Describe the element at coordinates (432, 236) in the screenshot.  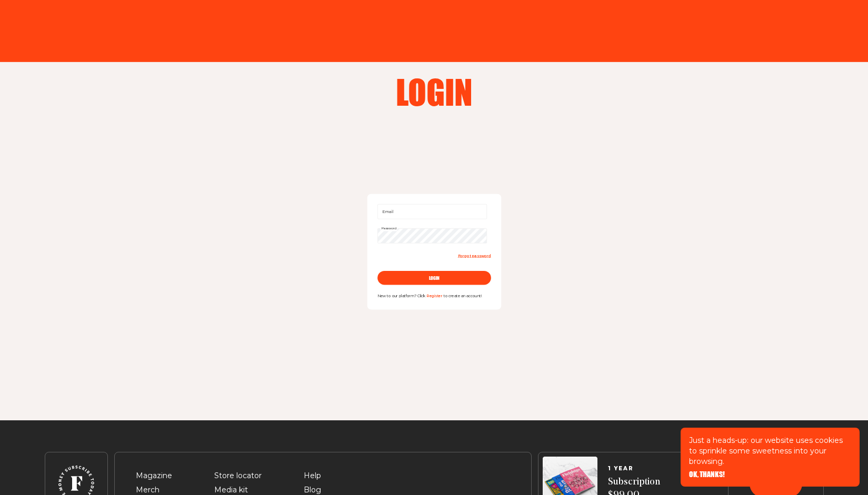
I see `input: Password` at that location.